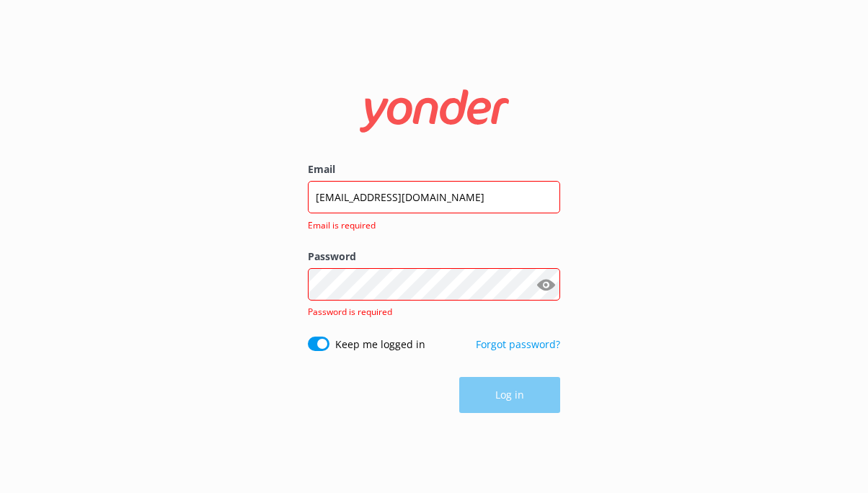 This screenshot has width=868, height=493. Describe the element at coordinates (379, 345) in the screenshot. I see `label: Keep me logged in` at that location.